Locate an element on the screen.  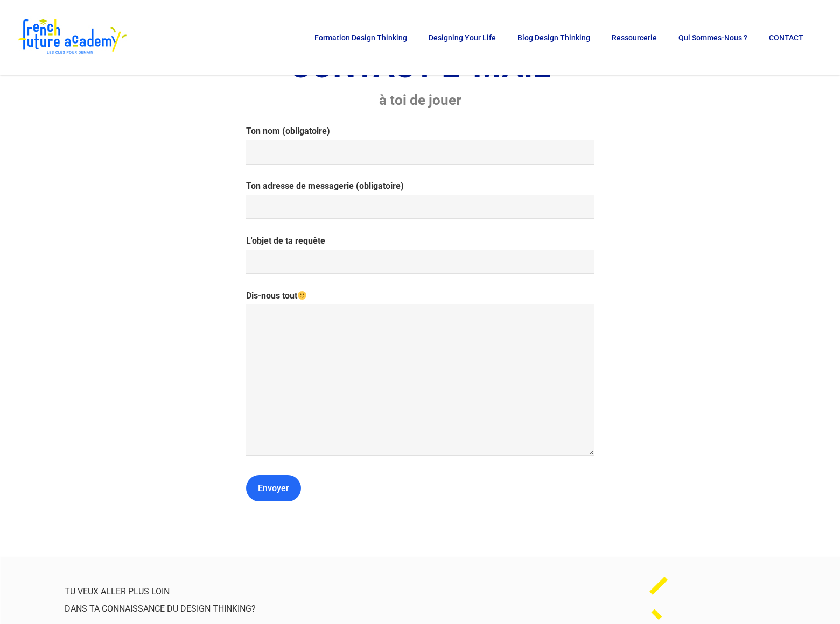
span: CONTACT is located at coordinates (786, 38).